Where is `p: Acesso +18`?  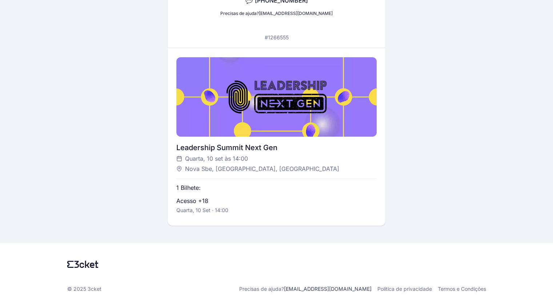 p: Acesso +18 is located at coordinates (192, 200).